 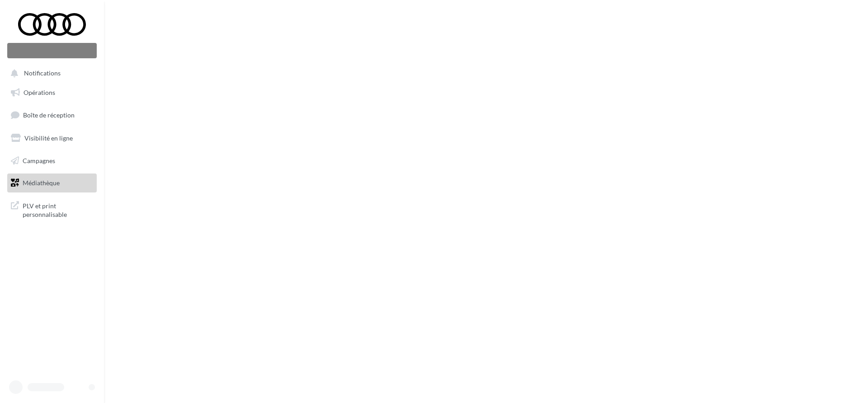 What do you see at coordinates (48, 137) in the screenshot?
I see `span: Visibilité en ligne` at bounding box center [48, 137].